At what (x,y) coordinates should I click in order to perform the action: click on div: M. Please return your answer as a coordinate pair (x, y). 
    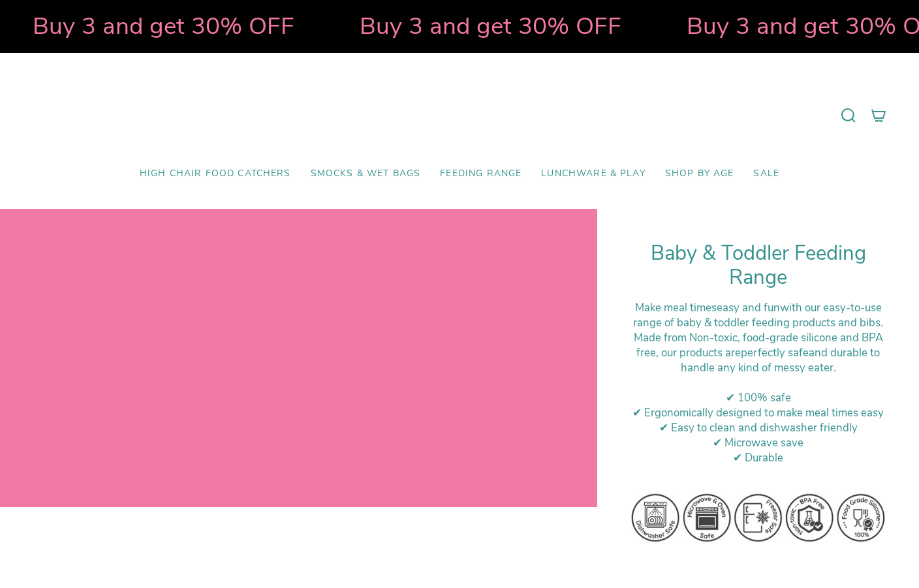
    Looking at the image, I should click on (757, 352).